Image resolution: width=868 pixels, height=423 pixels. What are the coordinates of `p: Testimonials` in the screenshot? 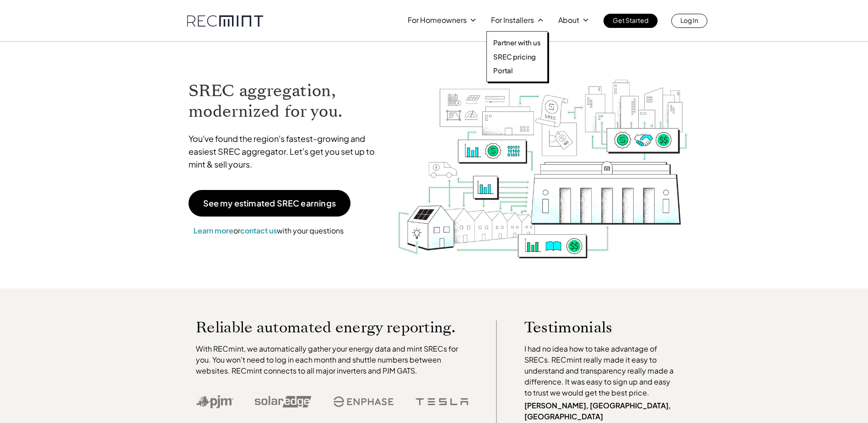 It's located at (592, 327).